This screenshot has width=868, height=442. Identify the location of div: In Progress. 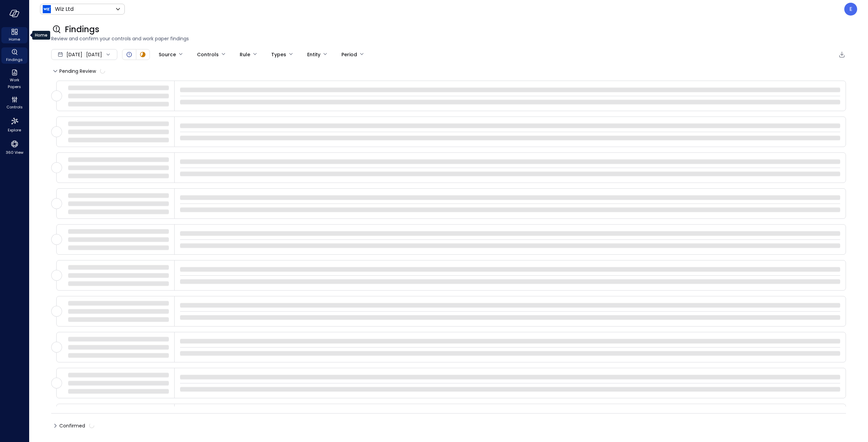
(143, 54).